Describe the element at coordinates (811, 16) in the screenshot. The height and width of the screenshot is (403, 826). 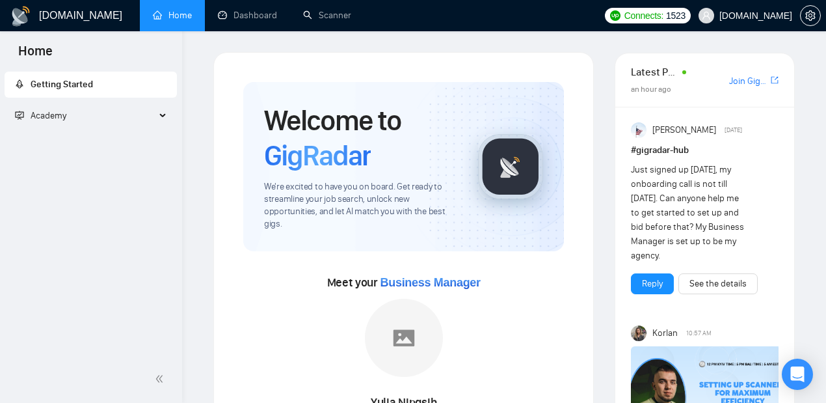
I see `a: setting` at that location.